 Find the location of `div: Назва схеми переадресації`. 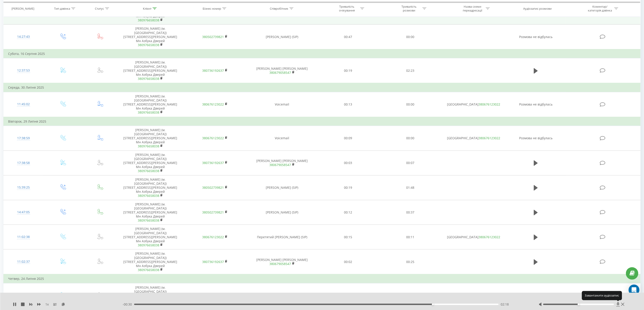

div: Назва схеми переадресації is located at coordinates (472, 8).